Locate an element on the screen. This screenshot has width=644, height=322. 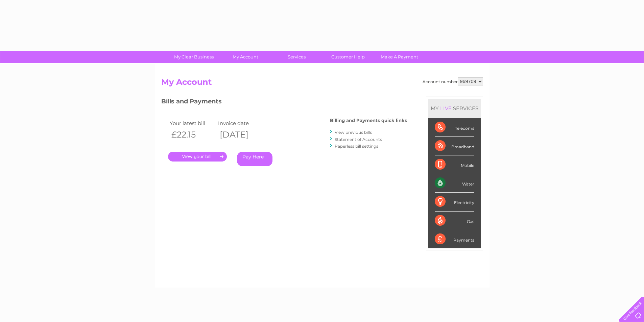
div: Payments is located at coordinates (454, 239).